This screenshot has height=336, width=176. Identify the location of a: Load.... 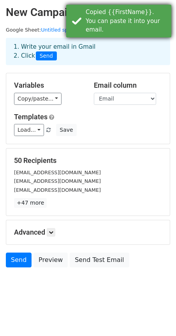
(29, 130).